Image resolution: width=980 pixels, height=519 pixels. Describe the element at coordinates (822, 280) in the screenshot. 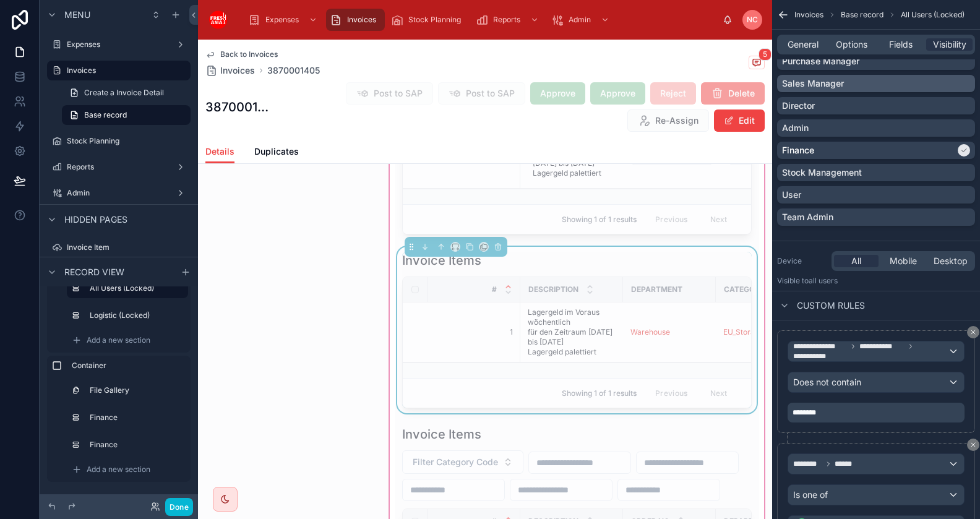

I see `span: all users` at that location.